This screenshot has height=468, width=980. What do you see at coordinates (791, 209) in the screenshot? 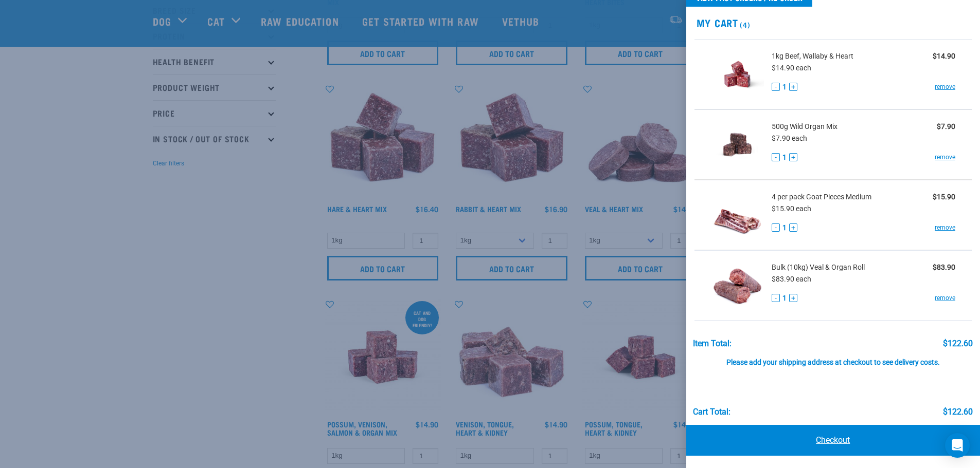
I see `span: $15.90 each` at bounding box center [791, 209].